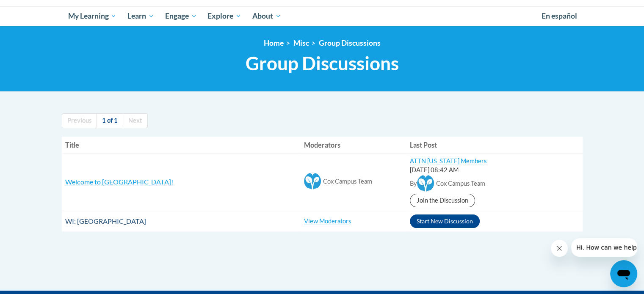 This screenshot has height=294, width=644. What do you see at coordinates (92, 16) in the screenshot?
I see `span: My Learning` at bounding box center [92, 16].